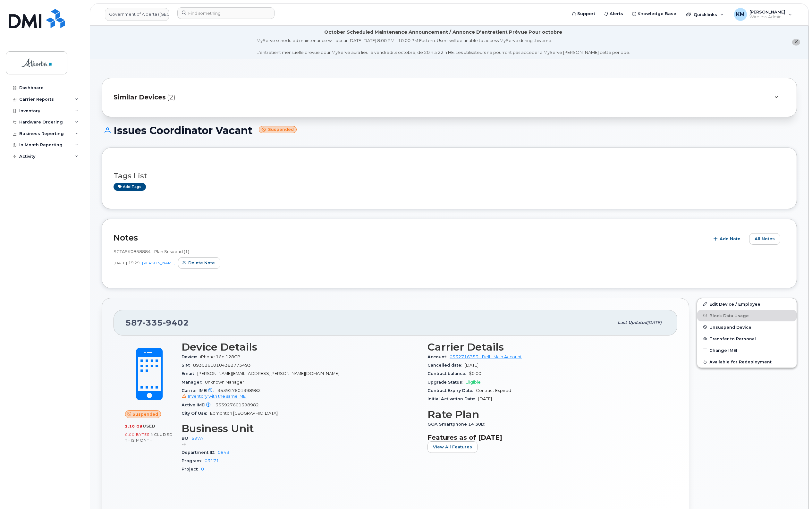 The image size is (812, 509). What do you see at coordinates (730, 327) in the screenshot?
I see `span: Unsuspend Device` at bounding box center [730, 327].